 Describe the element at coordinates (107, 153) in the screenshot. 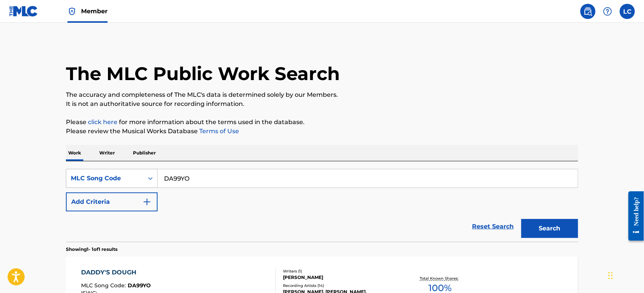

I see `p: Writer` at that location.